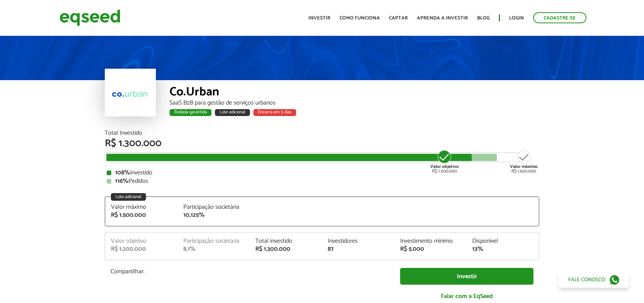 Image resolution: width=644 pixels, height=303 pixels. Describe the element at coordinates (322, 181) in the screenshot. I see `div: Pedidos` at that location.